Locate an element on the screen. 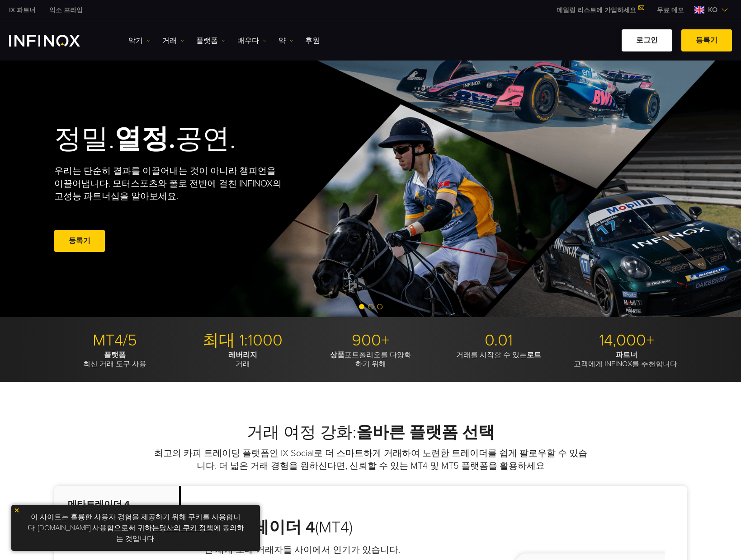 This screenshot has height=560, width=741. p: 메타트레이더 4 is located at coordinates (118, 505).